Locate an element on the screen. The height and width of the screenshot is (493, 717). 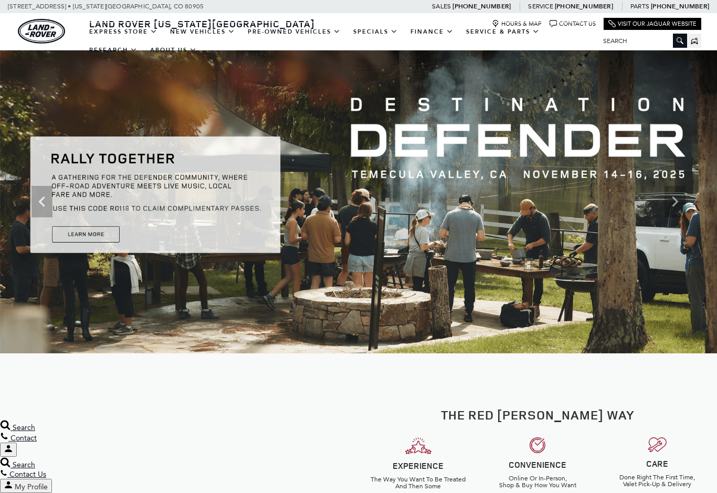
a: Finance is located at coordinates (432, 31).